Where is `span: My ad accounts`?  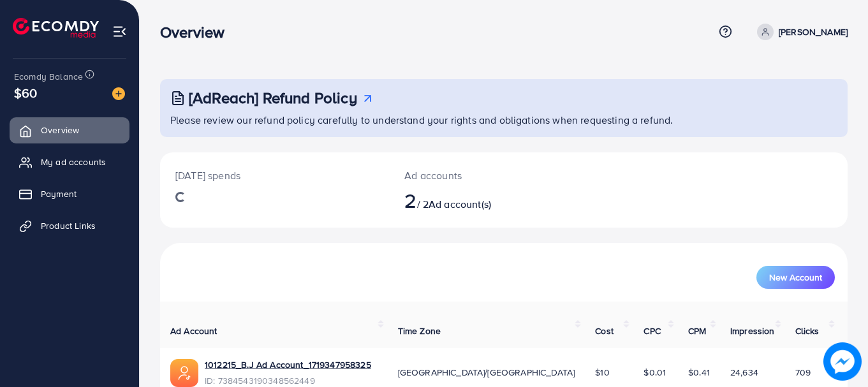 span: My ad accounts is located at coordinates (74, 162).